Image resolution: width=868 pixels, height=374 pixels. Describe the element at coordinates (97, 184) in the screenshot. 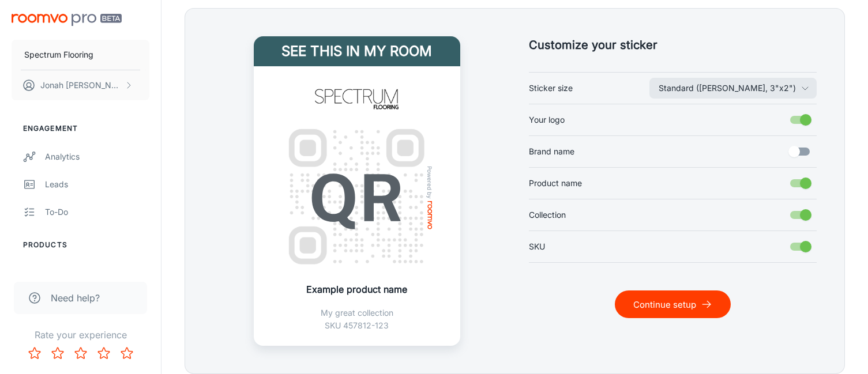

I see `div: Leads` at that location.